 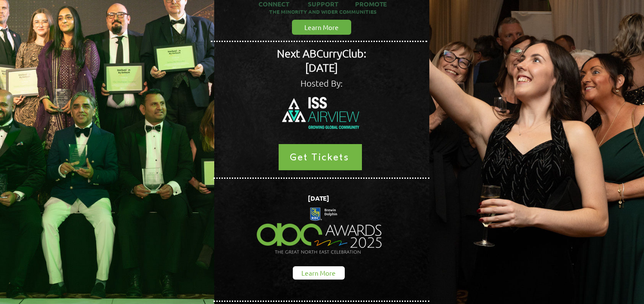 I want to click on img: Northern Insights Double Pager Apr 2025.png, so click(x=319, y=231).